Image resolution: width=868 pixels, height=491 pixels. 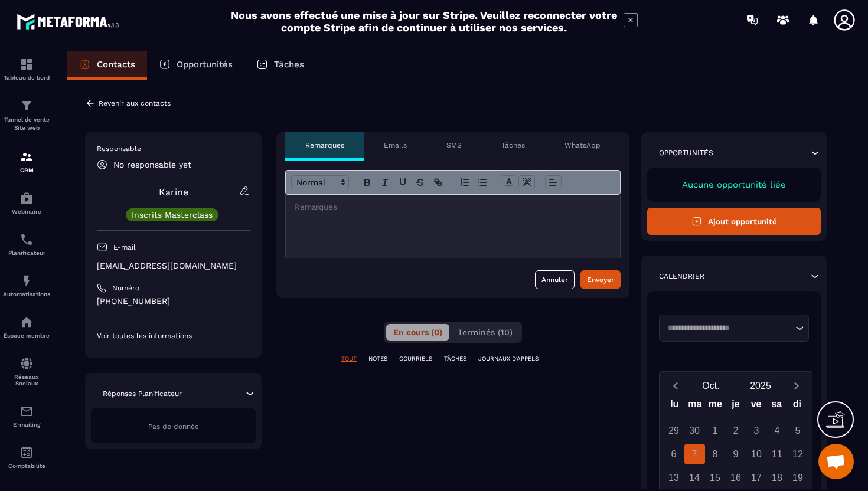 I want to click on div: 1, so click(x=715, y=431).